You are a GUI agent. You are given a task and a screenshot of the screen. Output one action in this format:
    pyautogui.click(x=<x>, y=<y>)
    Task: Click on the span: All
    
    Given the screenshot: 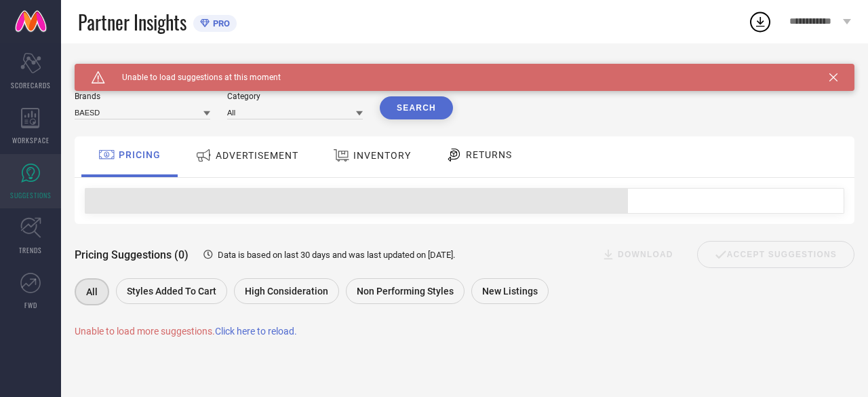 What is the action you would take?
    pyautogui.click(x=92, y=291)
    